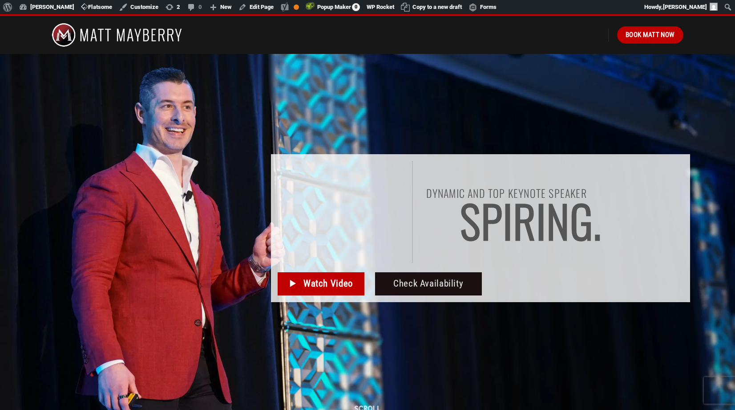 Image resolution: width=735 pixels, height=410 pixels. What do you see at coordinates (650, 35) in the screenshot?
I see `span: Book Matt Now` at bounding box center [650, 35].